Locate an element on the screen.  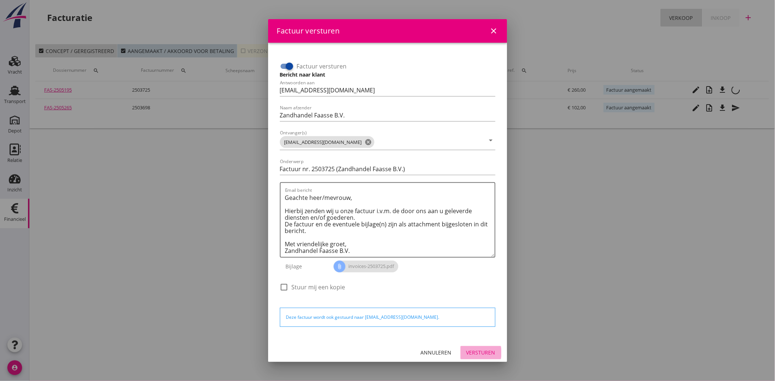
i: attach_file is located at coordinates (340, 266).